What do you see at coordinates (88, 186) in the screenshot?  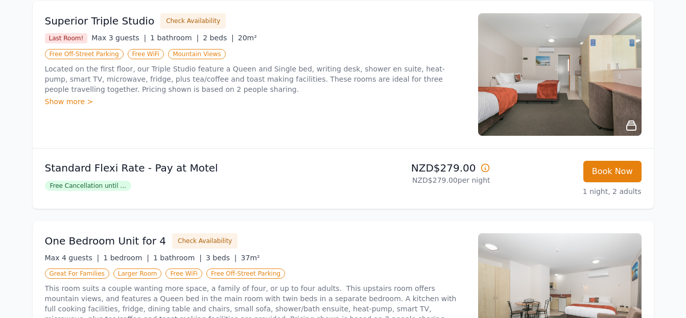 I see `span: Free Cancellation until ...` at bounding box center [88, 186].